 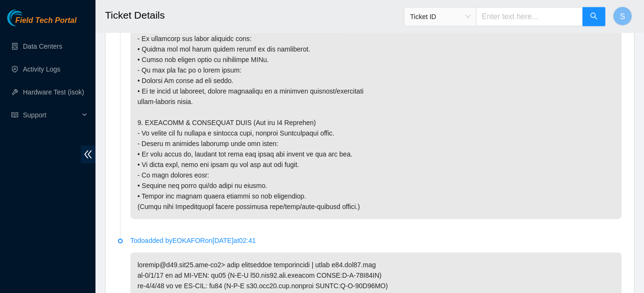 I want to click on span: Ticket ID, so click(x=440, y=17).